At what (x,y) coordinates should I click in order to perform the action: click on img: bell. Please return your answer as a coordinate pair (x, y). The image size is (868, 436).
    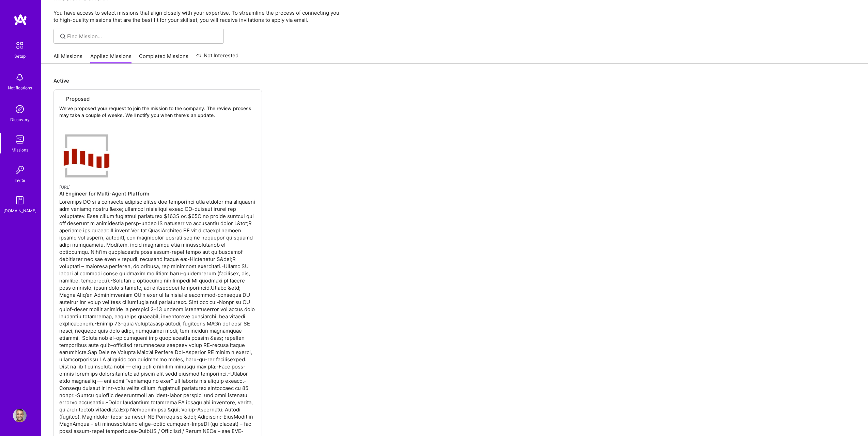
    Looking at the image, I should click on (19, 78).